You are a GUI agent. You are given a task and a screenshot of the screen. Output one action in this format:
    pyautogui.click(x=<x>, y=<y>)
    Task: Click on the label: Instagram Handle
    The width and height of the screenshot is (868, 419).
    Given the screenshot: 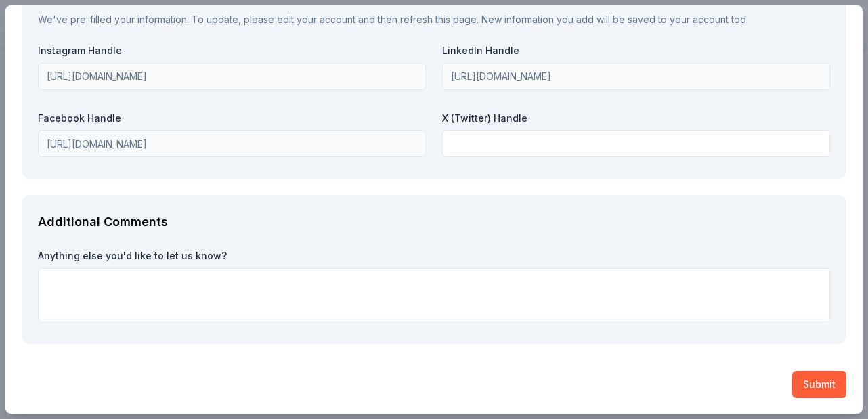 What is the action you would take?
    pyautogui.click(x=231, y=51)
    